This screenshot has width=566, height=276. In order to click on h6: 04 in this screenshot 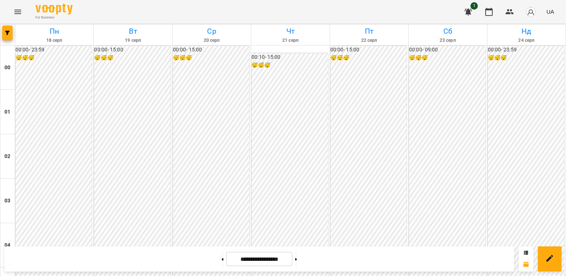, I will do `click(7, 246)`.